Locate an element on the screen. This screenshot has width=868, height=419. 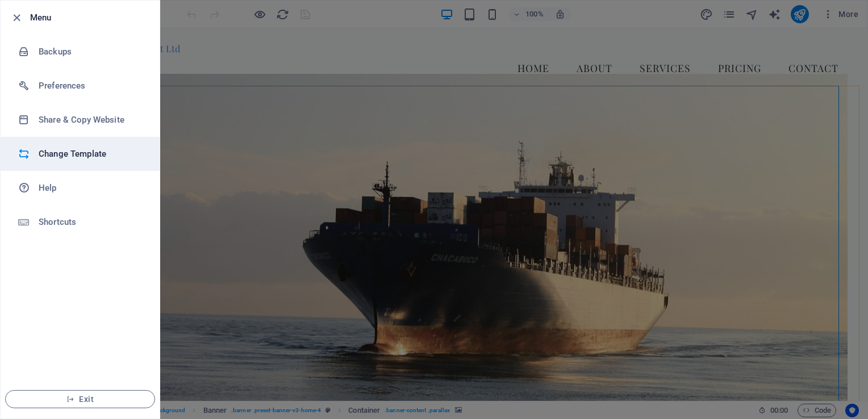
h6: Share & Copy Website is located at coordinates (91, 120).